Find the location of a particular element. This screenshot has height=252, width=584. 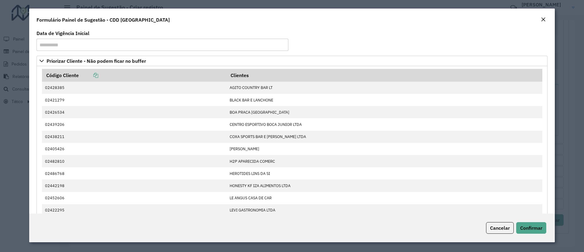

td: H2P APARECIDA COMERC is located at coordinates (385, 161).